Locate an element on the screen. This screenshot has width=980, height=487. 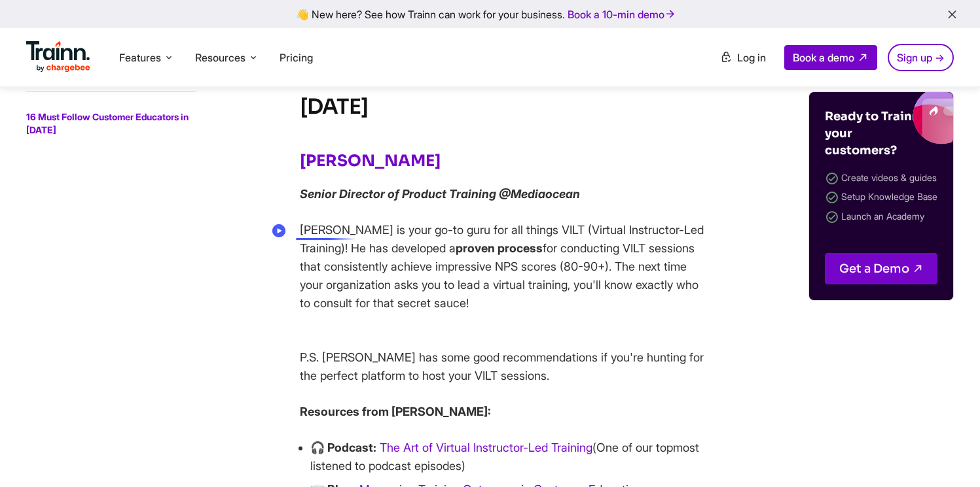
a: Book a demo is located at coordinates (830, 58).